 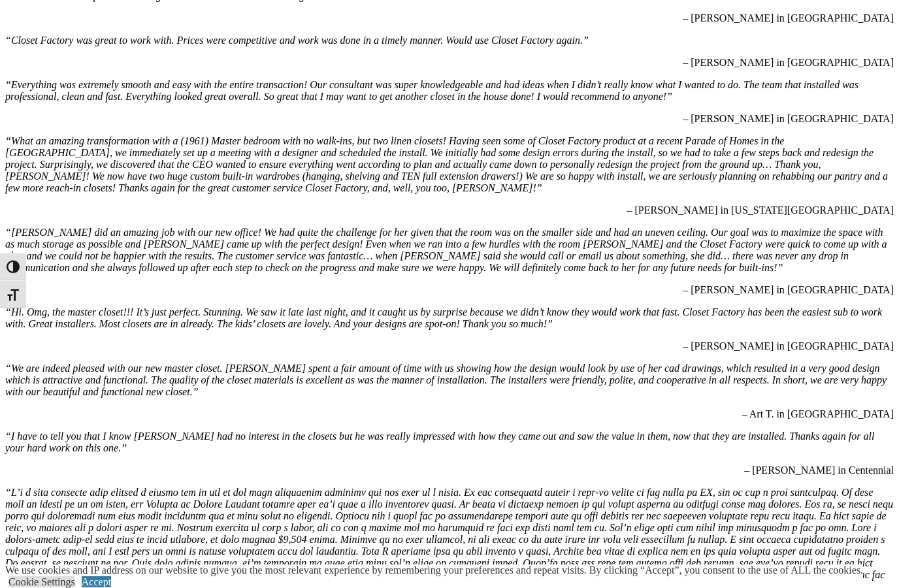 I want to click on em: “Closet Factory was great to work with. Prices were competitive and work was done in a timely man..., so click(x=297, y=39).